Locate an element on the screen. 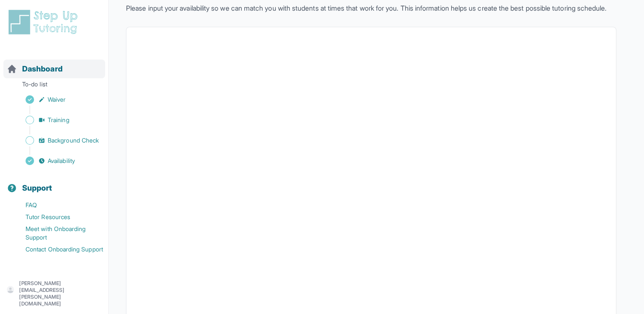 The height and width of the screenshot is (314, 644). span: Support is located at coordinates (37, 188).